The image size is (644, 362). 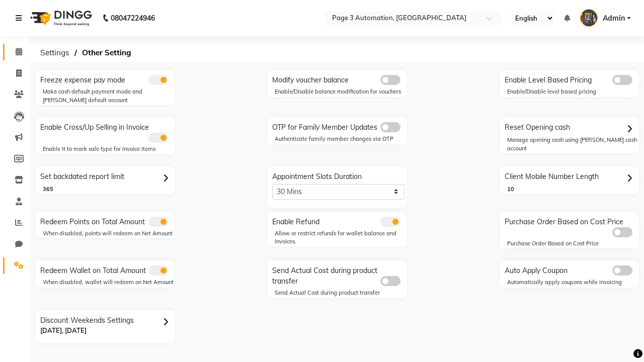 What do you see at coordinates (570, 127) in the screenshot?
I see `div: Reset Opening cash` at bounding box center [570, 127].